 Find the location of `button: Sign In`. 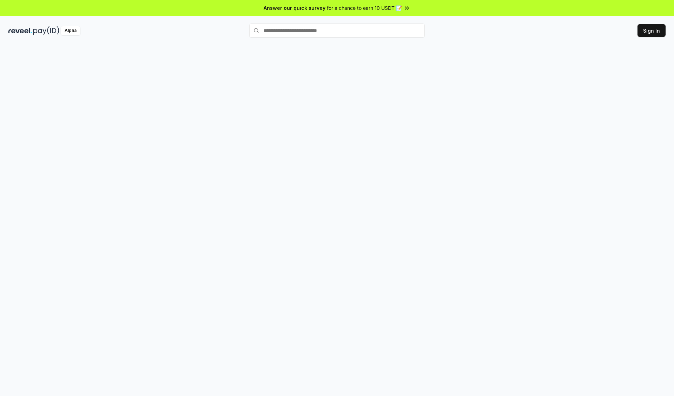

button: Sign In is located at coordinates (651, 31).